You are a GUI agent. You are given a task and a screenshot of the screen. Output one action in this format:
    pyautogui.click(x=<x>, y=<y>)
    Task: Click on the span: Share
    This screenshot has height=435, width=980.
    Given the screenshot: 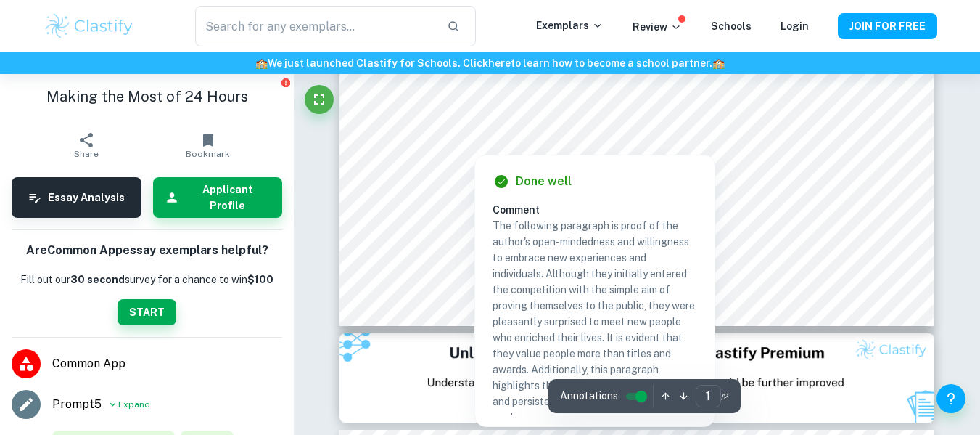 What is the action you would take?
    pyautogui.click(x=86, y=154)
    